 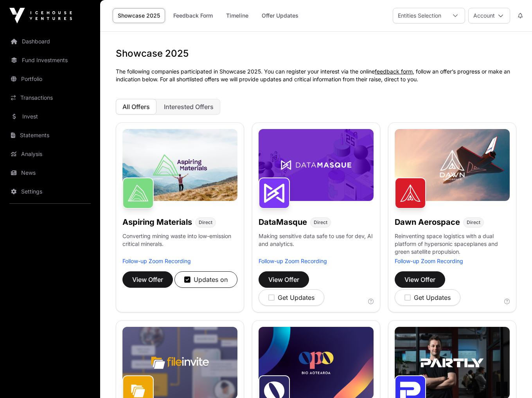 What do you see at coordinates (280, 15) in the screenshot?
I see `a: Offer Updates` at bounding box center [280, 15].